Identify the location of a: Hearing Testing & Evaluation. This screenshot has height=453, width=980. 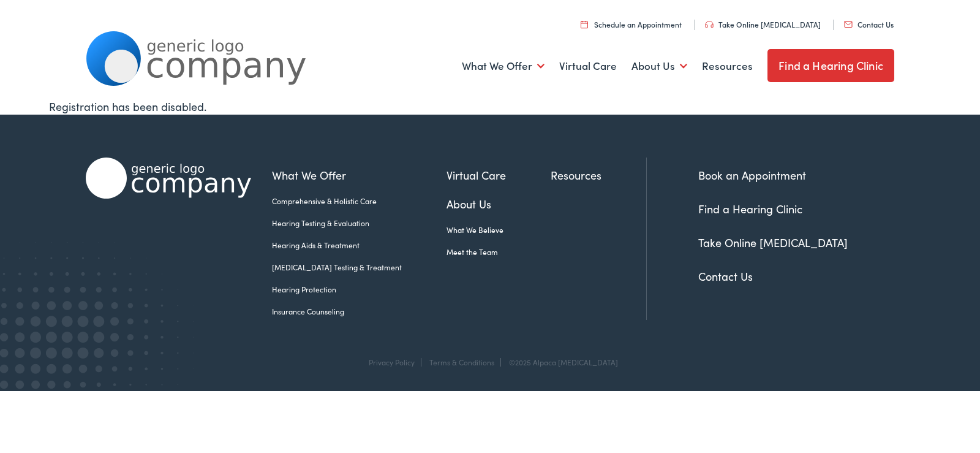
(359, 223).